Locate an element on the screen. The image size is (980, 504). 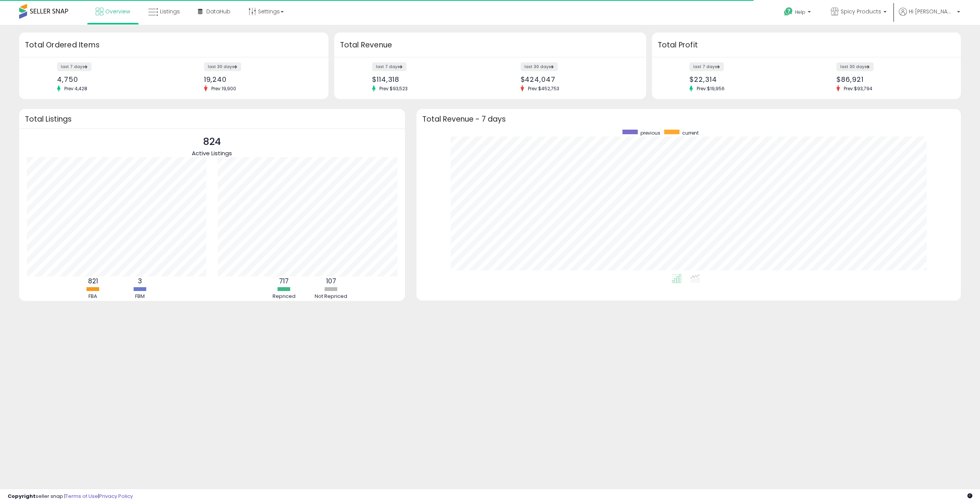
span: Prev: 4,428 is located at coordinates (76, 89).